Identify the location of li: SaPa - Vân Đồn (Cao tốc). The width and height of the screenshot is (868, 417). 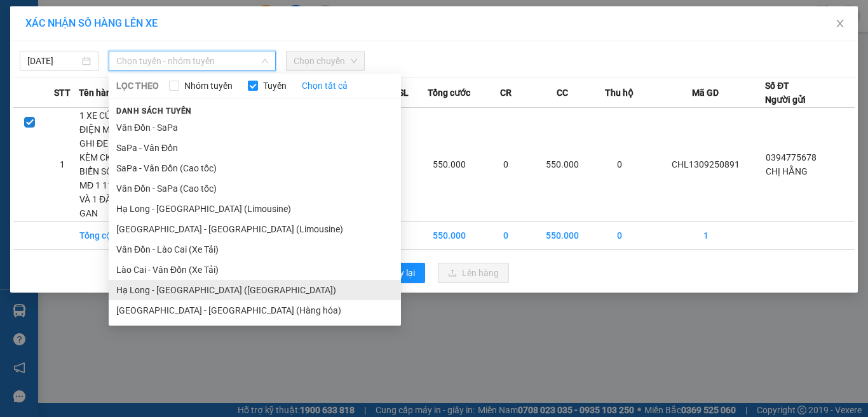
(255, 168).